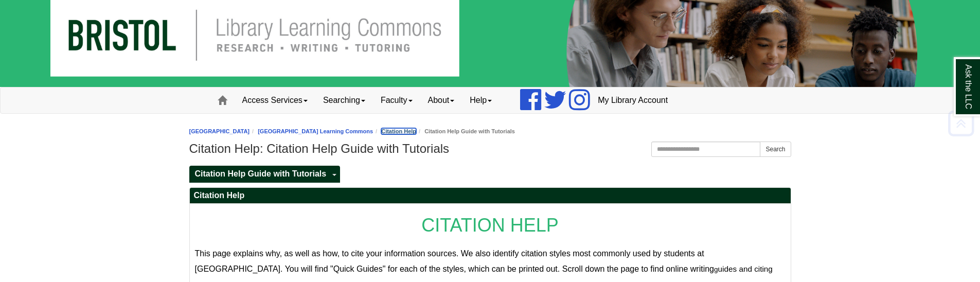 The width and height of the screenshot is (980, 282). Describe the element at coordinates (480, 100) in the screenshot. I see `a: Help` at that location.